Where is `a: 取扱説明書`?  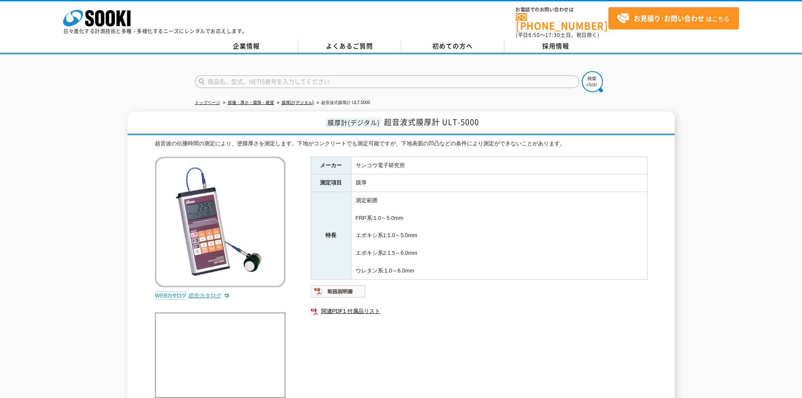 a: 取扱説明書 is located at coordinates (338, 294).